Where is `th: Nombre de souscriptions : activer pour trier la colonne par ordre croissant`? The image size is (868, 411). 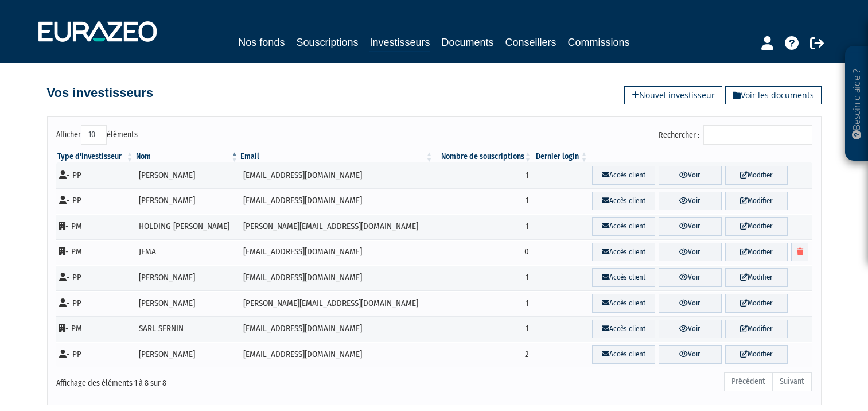 th: Nombre de souscriptions : activer pour trier la colonne par ordre croissant is located at coordinates (483, 157).